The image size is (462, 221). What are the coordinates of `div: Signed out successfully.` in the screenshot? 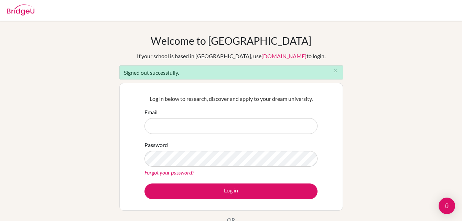 It's located at (231, 72).